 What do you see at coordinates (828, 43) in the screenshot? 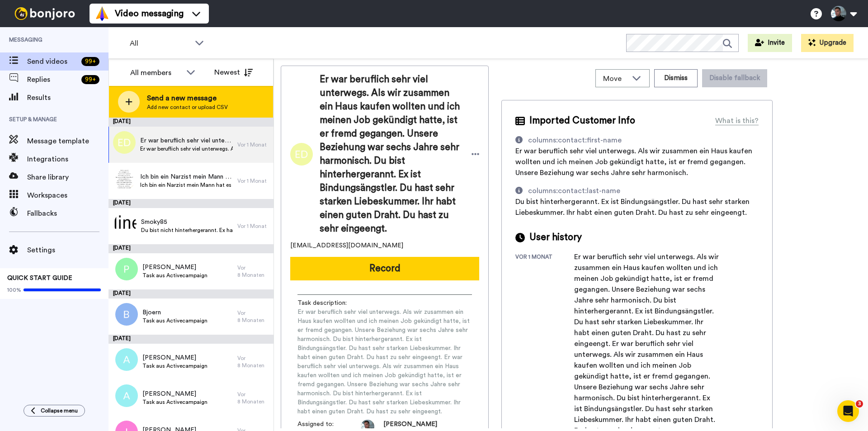
I see `button: Upgrade` at bounding box center [828, 43].